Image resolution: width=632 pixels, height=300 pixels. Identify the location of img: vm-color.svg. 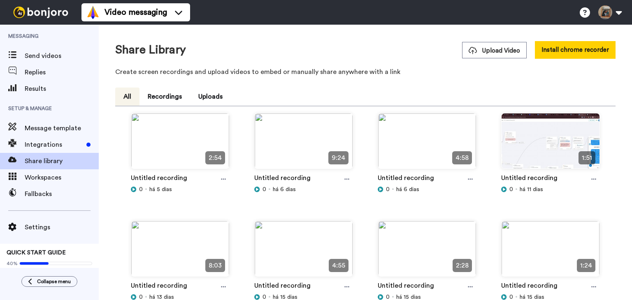
(93, 12).